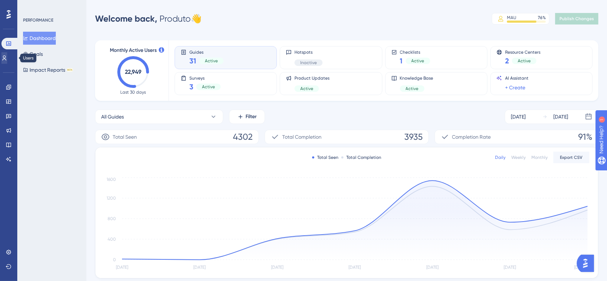 This screenshot has height=281, width=607. I want to click on span: 31, so click(193, 61).